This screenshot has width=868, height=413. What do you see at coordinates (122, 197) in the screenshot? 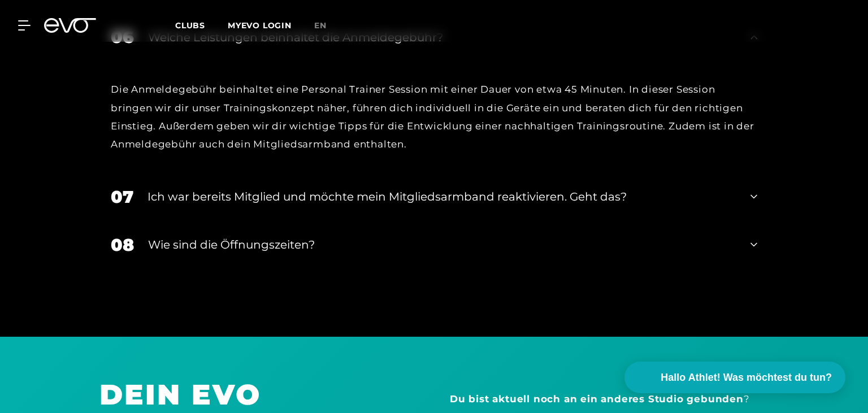
I see `div: 07` at bounding box center [122, 197].